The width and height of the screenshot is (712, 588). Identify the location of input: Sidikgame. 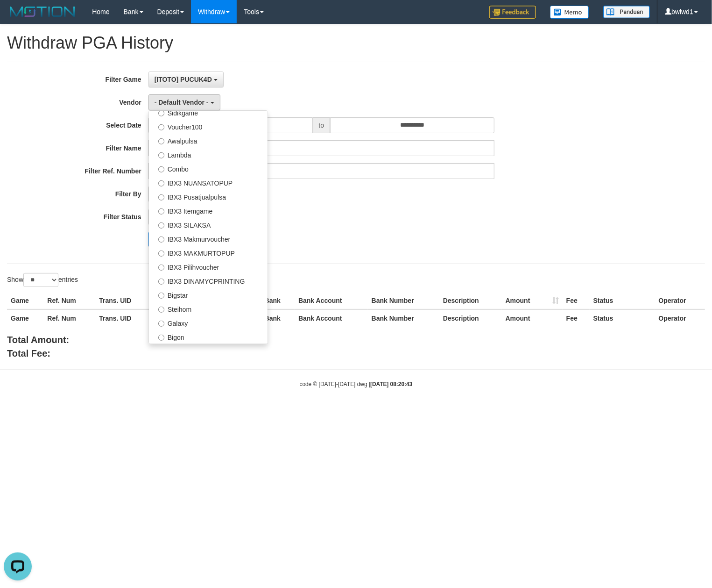
(161, 113).